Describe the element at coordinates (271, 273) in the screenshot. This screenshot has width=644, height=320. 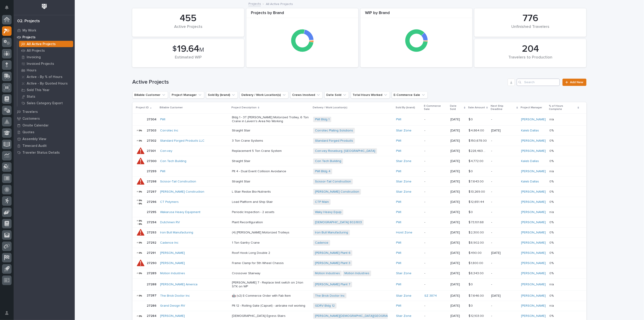
I see `p: Crossover Stairway` at that location.